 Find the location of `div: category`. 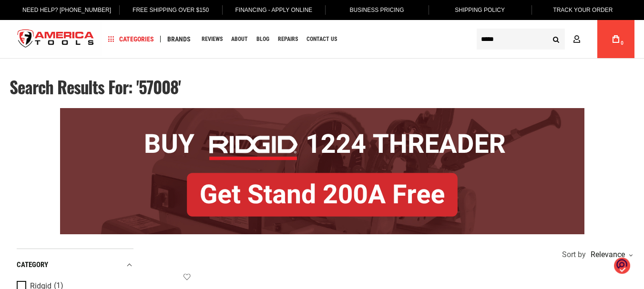

div: category is located at coordinates (75, 265).